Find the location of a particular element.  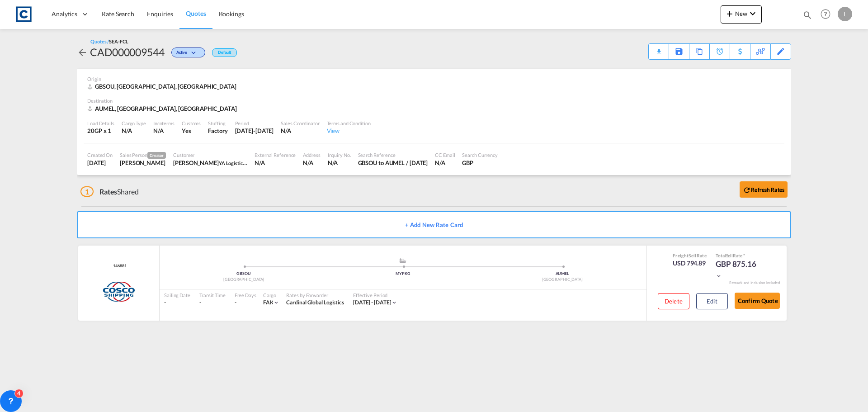

div: Default is located at coordinates (224, 52).